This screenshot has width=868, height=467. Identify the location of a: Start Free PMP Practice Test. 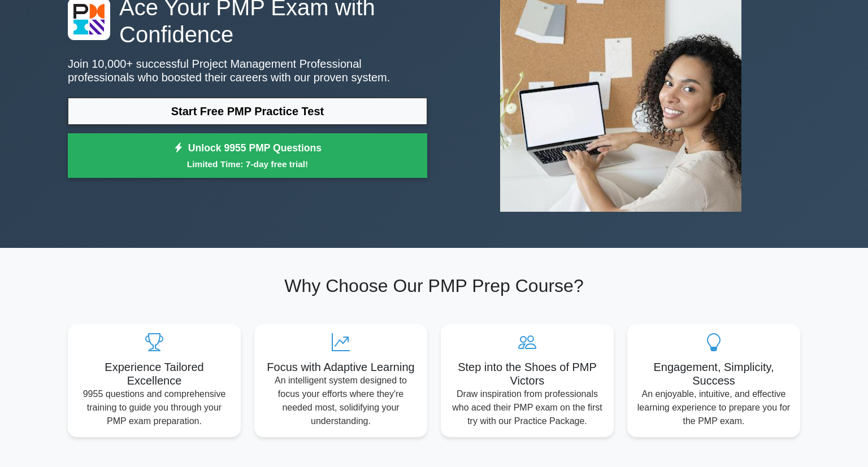
(247, 111).